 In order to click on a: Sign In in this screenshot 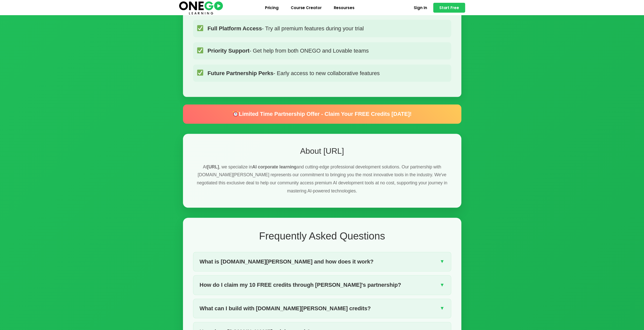, I will do `click(420, 8)`.